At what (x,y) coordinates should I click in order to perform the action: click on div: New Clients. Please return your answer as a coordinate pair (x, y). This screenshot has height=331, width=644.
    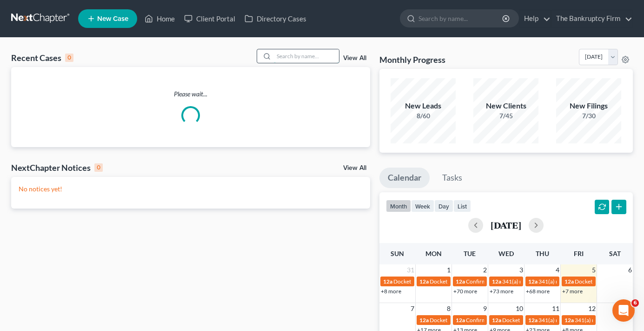
    Looking at the image, I should click on (506, 106).